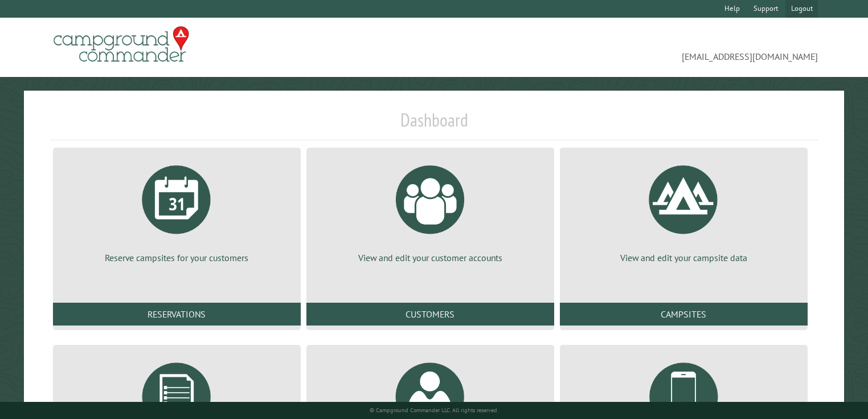  Describe the element at coordinates (176, 210) in the screenshot. I see `a: Reserve campsites for your customers` at that location.